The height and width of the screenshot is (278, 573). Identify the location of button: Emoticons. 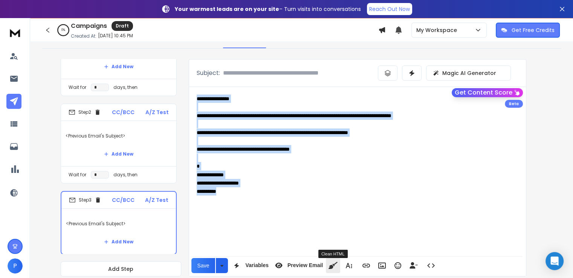
(398, 265).